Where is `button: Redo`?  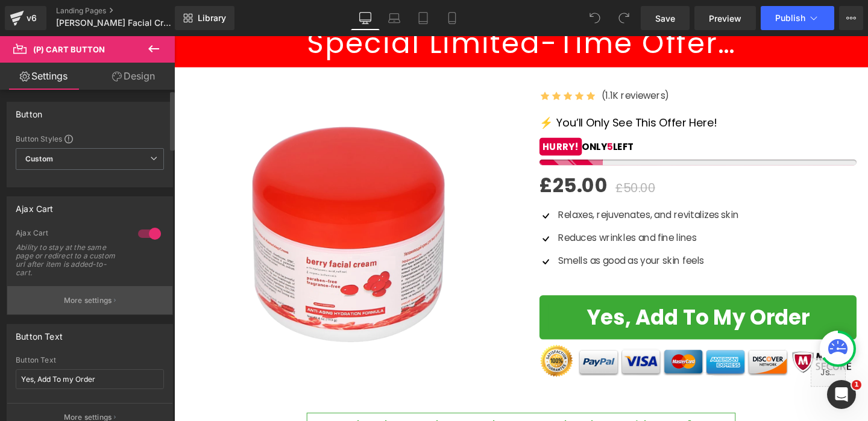 button: Redo is located at coordinates (624, 18).